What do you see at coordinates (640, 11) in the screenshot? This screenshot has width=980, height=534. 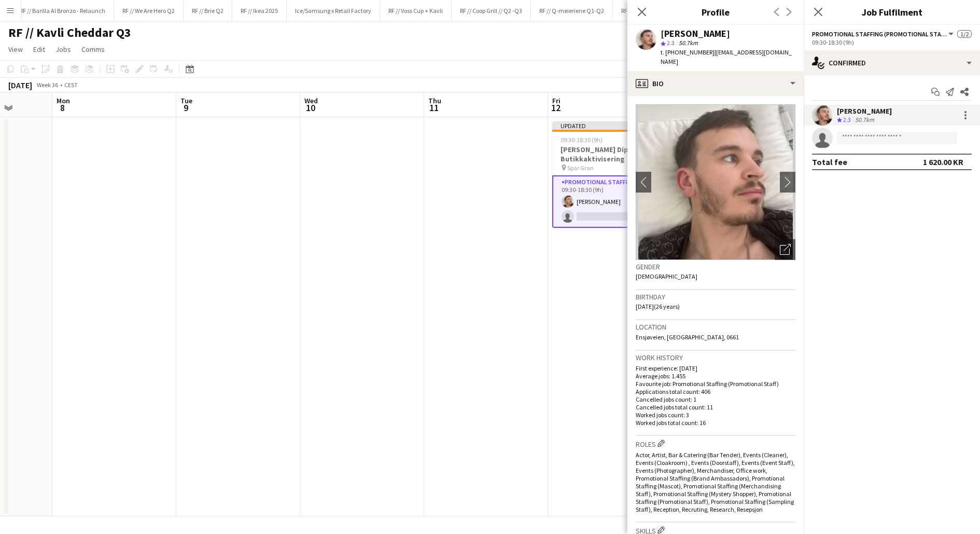 I see `button: RF // Q-Protein` at bounding box center [640, 11].